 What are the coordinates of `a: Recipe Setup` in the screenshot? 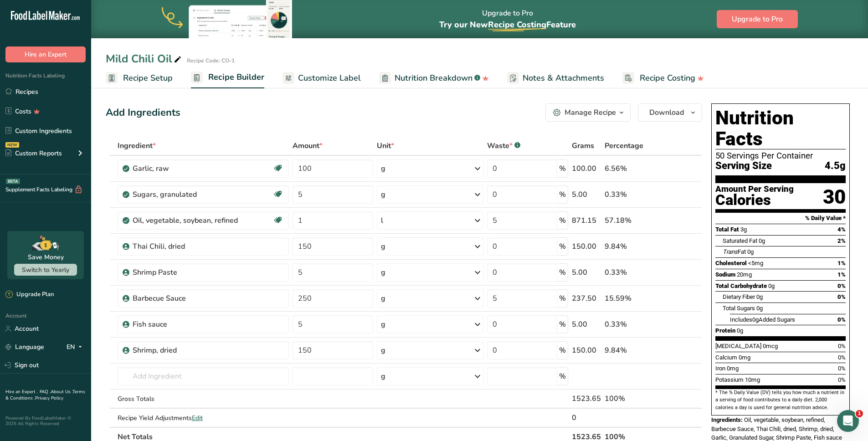 It's located at (139, 78).